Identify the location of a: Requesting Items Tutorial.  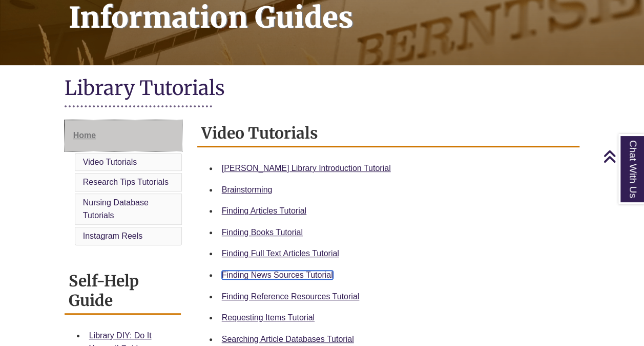
(268, 317).